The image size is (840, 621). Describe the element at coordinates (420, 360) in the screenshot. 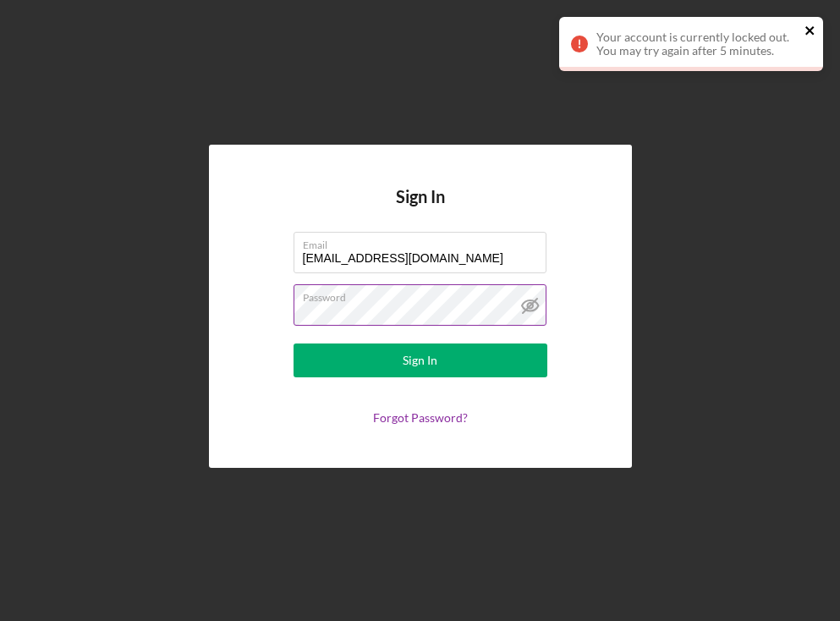

I see `div: Sign In` at that location.